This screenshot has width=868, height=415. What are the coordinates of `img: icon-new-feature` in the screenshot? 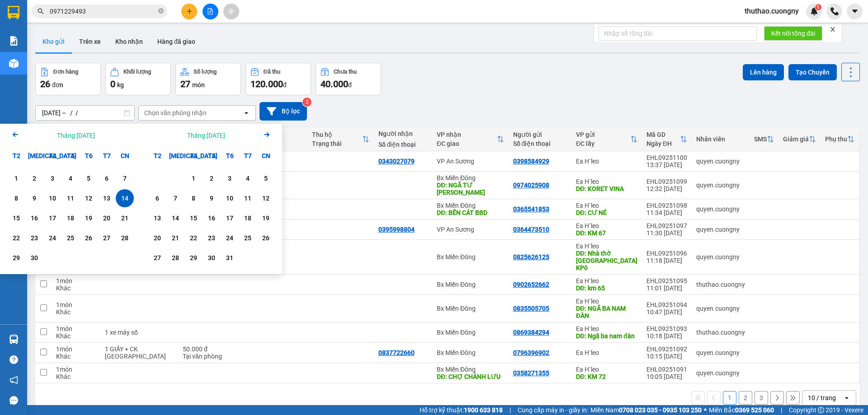 It's located at (814, 11).